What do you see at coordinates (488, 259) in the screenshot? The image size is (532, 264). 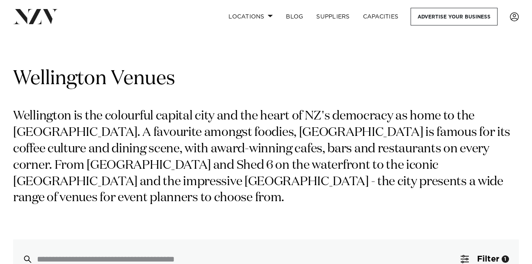 I see `span: Filter` at bounding box center [488, 259].